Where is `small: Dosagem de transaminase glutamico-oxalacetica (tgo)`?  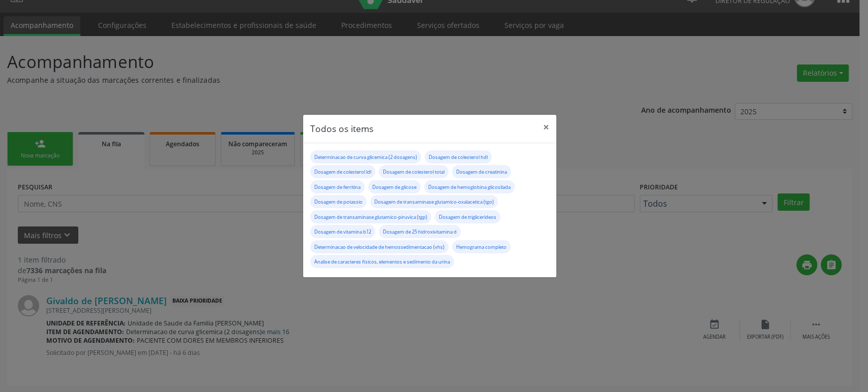
small: Dosagem de transaminase glutamico-oxalacetica (tgo) is located at coordinates (434, 202).